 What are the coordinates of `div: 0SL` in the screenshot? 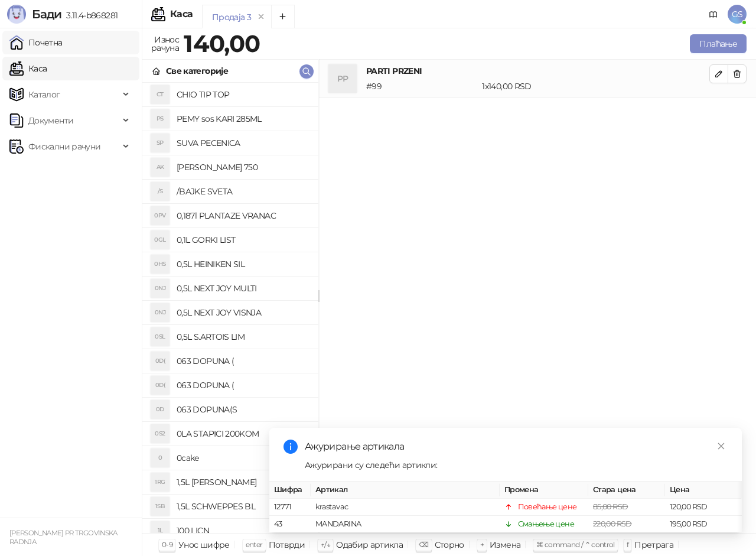 It's located at (160, 337).